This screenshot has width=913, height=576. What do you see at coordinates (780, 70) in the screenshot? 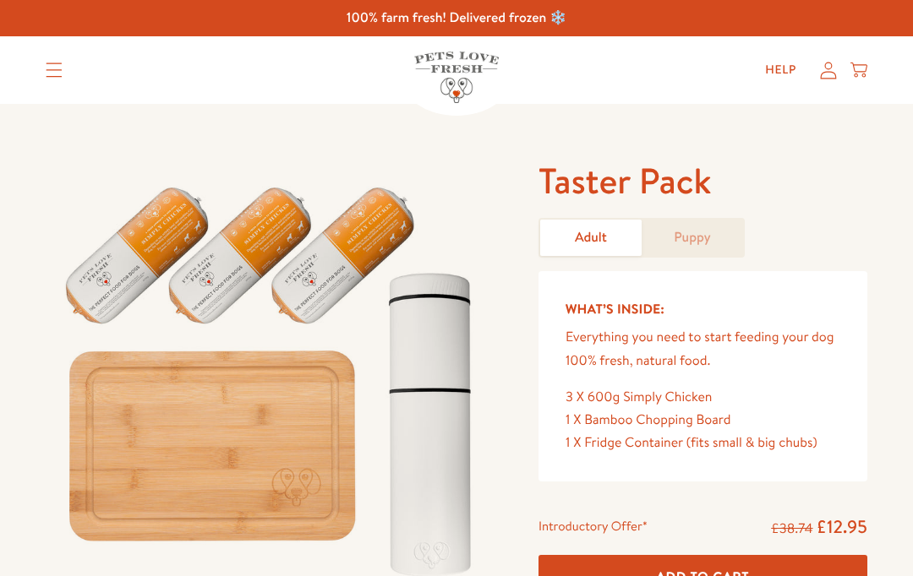
I see `a: Help` at bounding box center [780, 70].